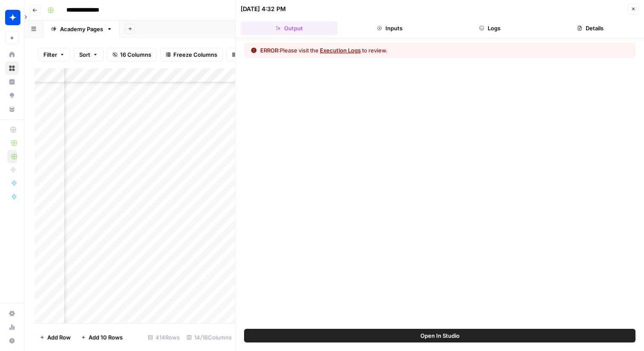 The width and height of the screenshot is (644, 351). Describe the element at coordinates (12, 341) in the screenshot. I see `button: Help + Support` at that location.